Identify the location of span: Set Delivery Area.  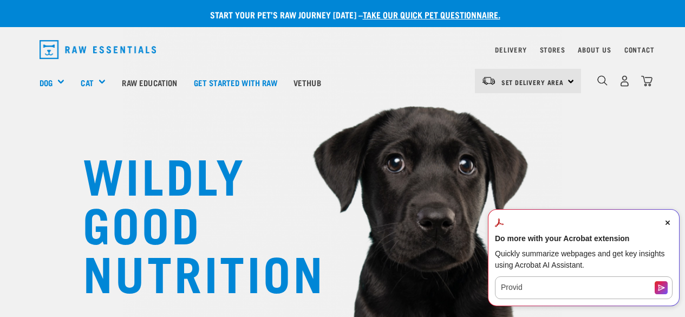
(533, 82).